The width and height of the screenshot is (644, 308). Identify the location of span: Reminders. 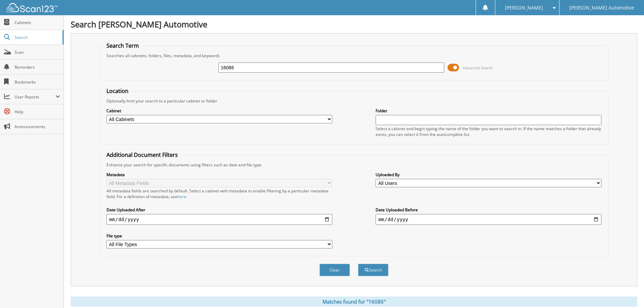
(37, 67).